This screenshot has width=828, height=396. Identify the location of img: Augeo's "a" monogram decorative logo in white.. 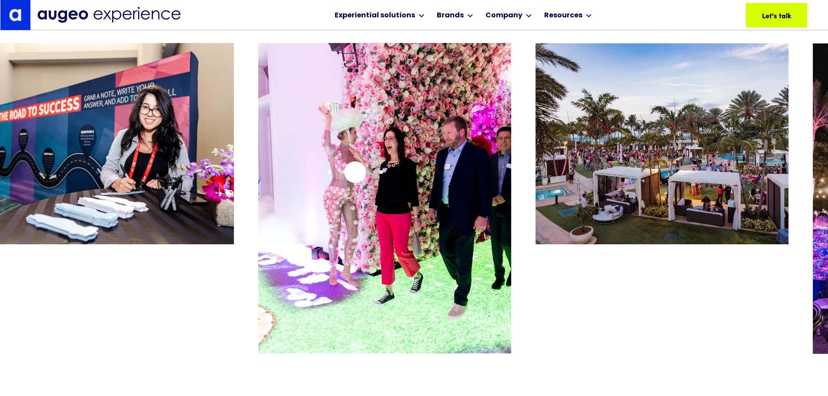
(15, 15).